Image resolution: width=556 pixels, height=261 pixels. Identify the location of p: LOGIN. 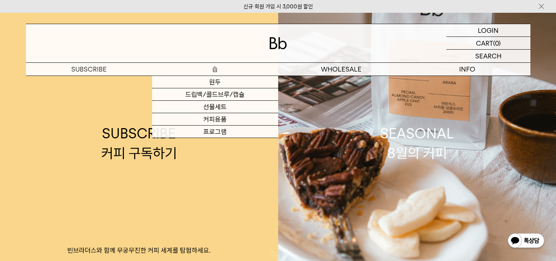
(488, 30).